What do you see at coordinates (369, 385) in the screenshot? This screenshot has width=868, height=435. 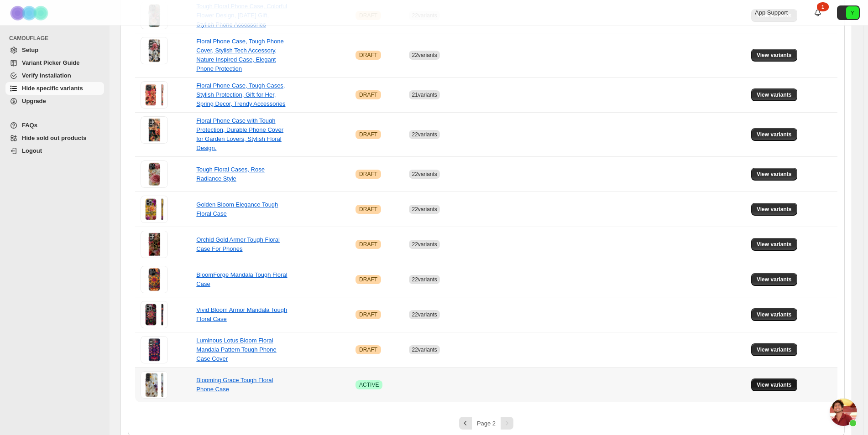 I see `span: ACTIVE` at bounding box center [369, 385].